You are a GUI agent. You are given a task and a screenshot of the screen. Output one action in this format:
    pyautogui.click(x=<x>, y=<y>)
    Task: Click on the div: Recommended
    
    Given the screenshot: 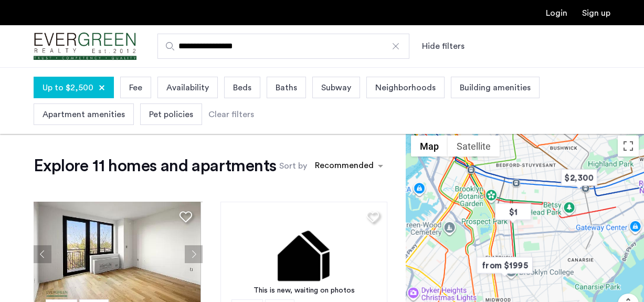 What is the action you would take?
    pyautogui.click(x=344, y=167)
    